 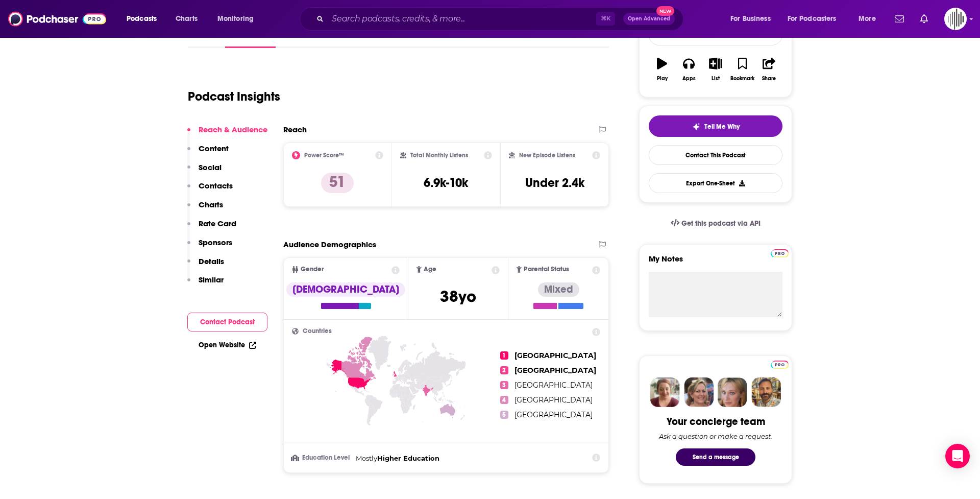 What do you see at coordinates (742, 78) in the screenshot?
I see `div: Bookmark` at bounding box center [742, 78].